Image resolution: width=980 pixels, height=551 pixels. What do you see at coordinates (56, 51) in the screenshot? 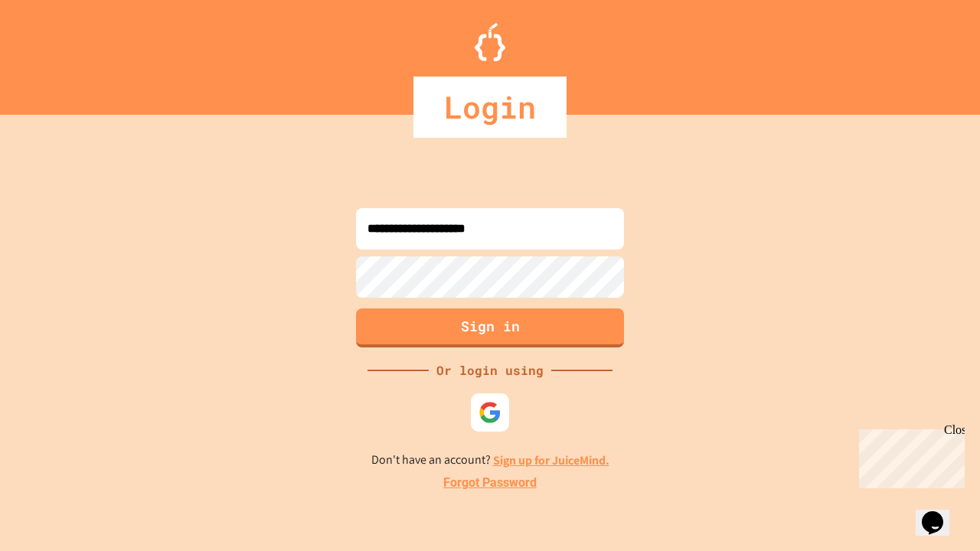
I see `div: Chat with us now!Close` at bounding box center [56, 51].